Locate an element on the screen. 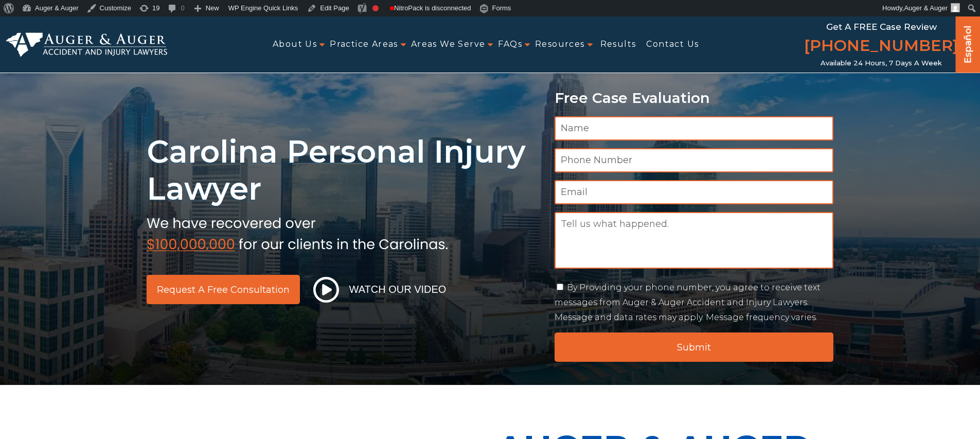 The image size is (980, 439). input: Phone Number is located at coordinates (694, 160).